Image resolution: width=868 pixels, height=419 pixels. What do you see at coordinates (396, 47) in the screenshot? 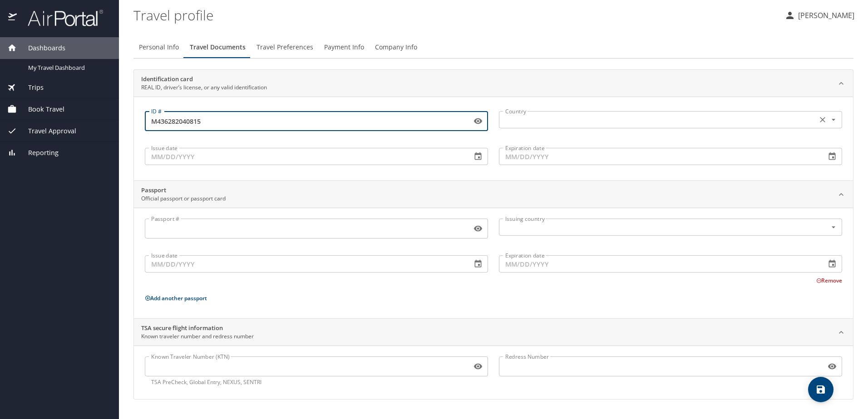
I see `span: Company Info` at bounding box center [396, 47].